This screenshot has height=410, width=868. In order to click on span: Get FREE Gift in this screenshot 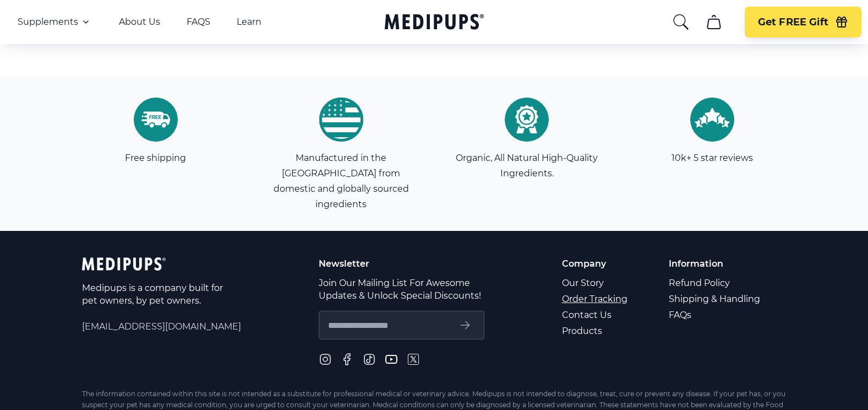, I will do `click(794, 22)`.